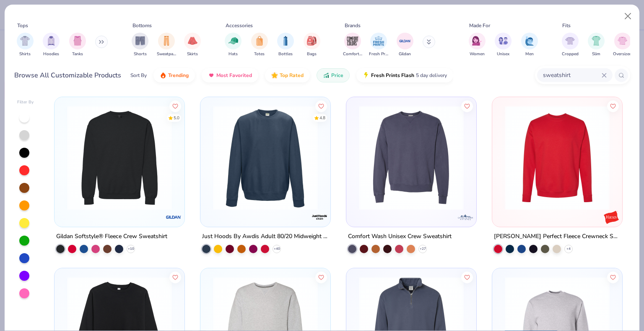 The width and height of the screenshot is (644, 331). I want to click on span: Shorts, so click(140, 54).